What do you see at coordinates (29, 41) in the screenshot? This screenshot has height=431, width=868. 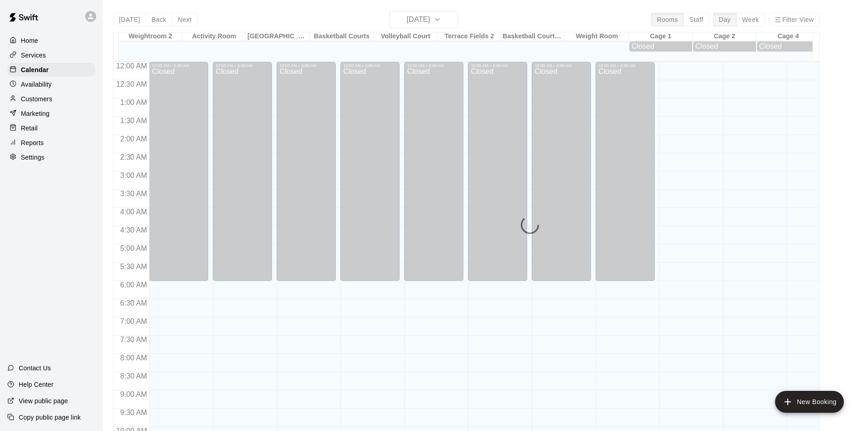 I see `p: Home` at bounding box center [29, 41].